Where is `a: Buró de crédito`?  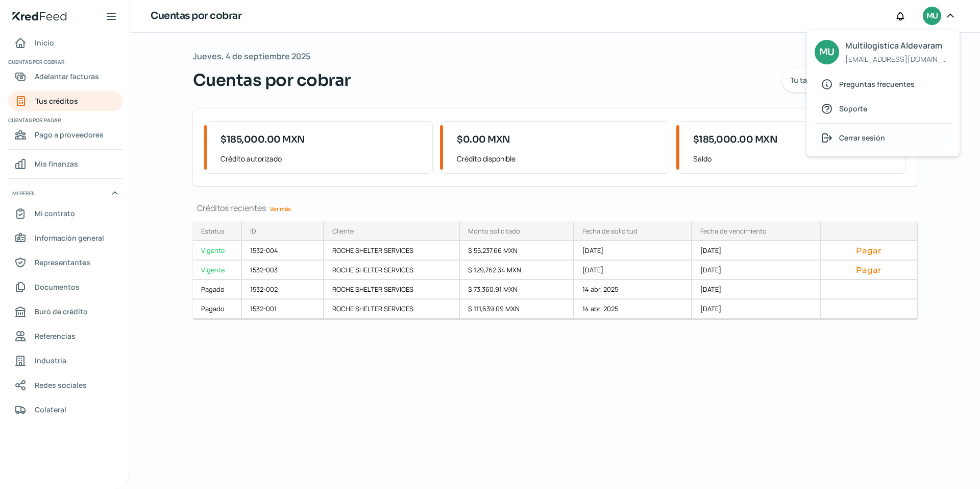
a: Buró de crédito is located at coordinates (66, 311).